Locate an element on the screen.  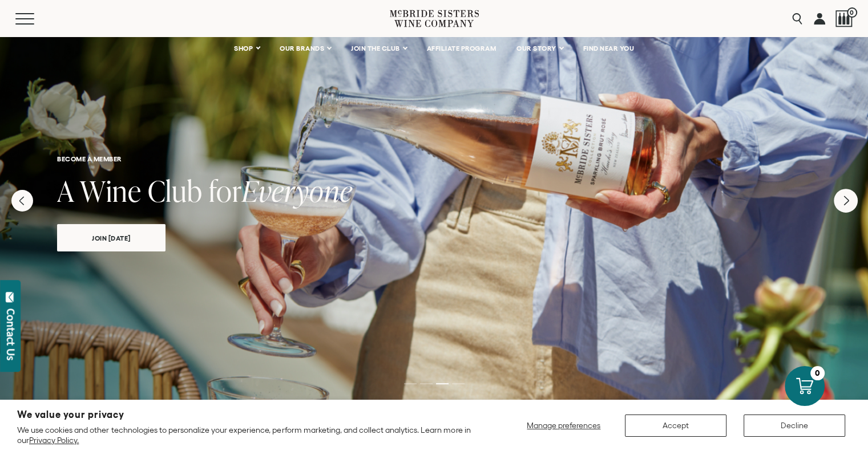
li: Page dot 4 is located at coordinates (458, 384).